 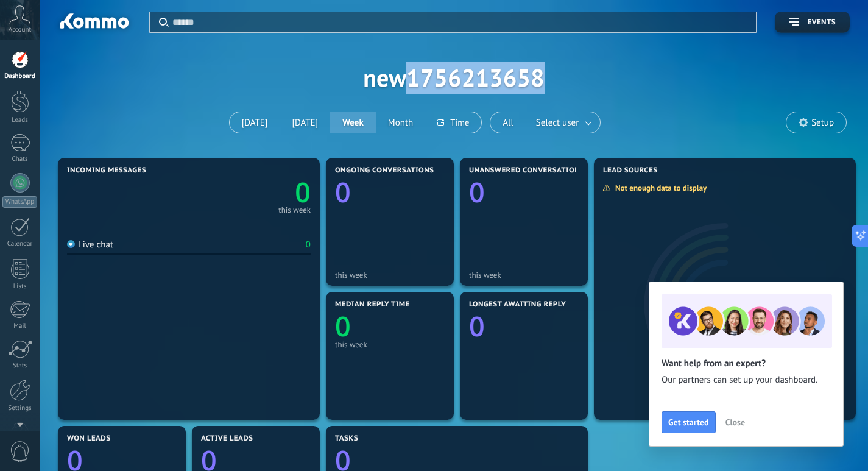 I want to click on div: Chats, so click(x=20, y=159).